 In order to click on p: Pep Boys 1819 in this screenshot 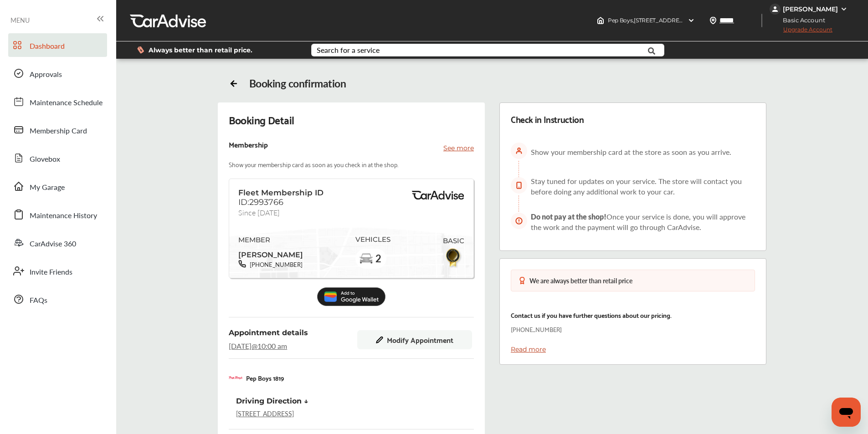, I will do `click(265, 378)`.